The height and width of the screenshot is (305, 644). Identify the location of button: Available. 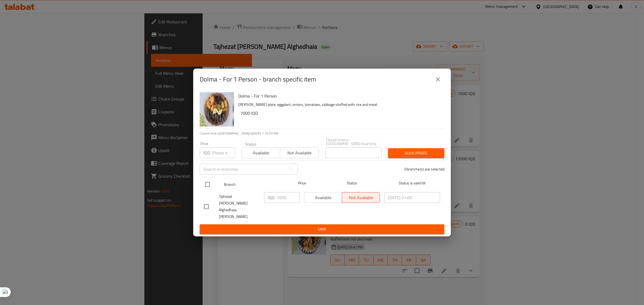
(261, 153).